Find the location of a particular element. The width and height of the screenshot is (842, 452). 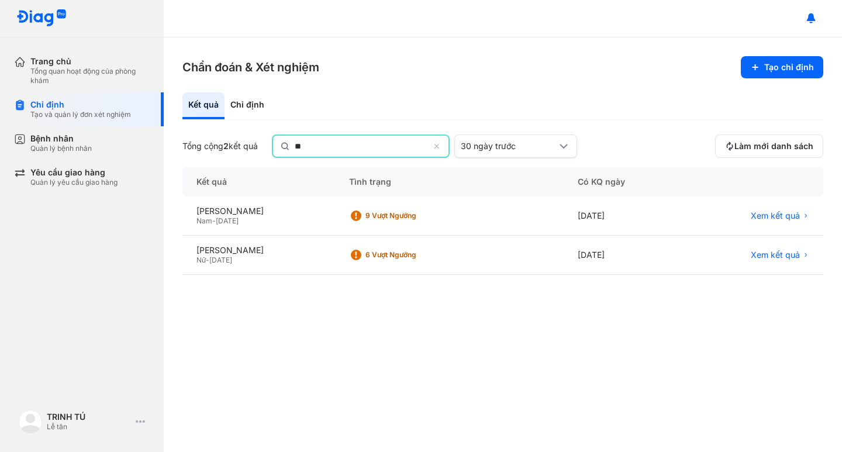

span: 2 is located at coordinates (226, 146).